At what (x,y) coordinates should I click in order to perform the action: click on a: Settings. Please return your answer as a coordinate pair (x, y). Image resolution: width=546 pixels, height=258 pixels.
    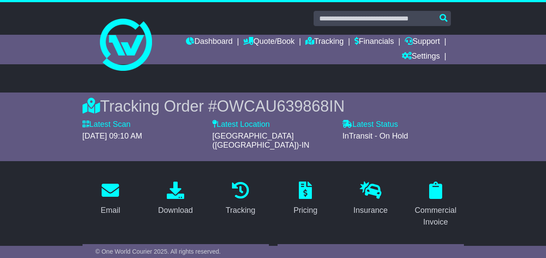
    Looking at the image, I should click on (421, 57).